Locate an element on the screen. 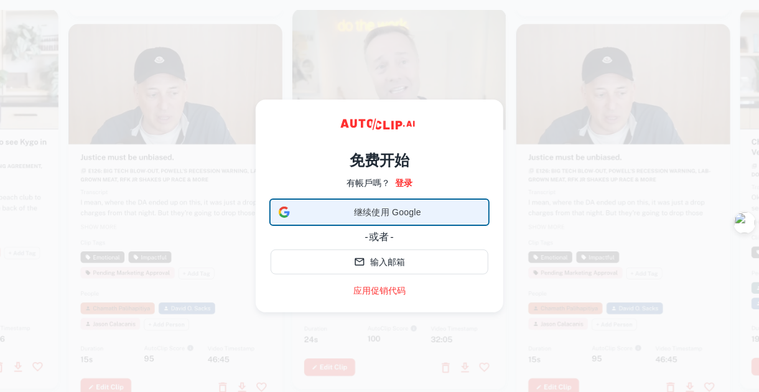 Image resolution: width=759 pixels, height=392 pixels. font: 继续使用 Google is located at coordinates (388, 212).